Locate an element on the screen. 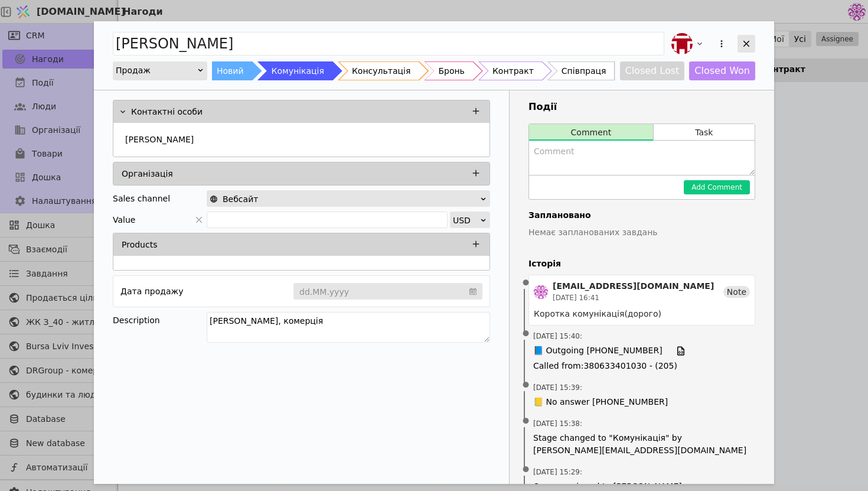  img: online-store.svg is located at coordinates (214, 199).